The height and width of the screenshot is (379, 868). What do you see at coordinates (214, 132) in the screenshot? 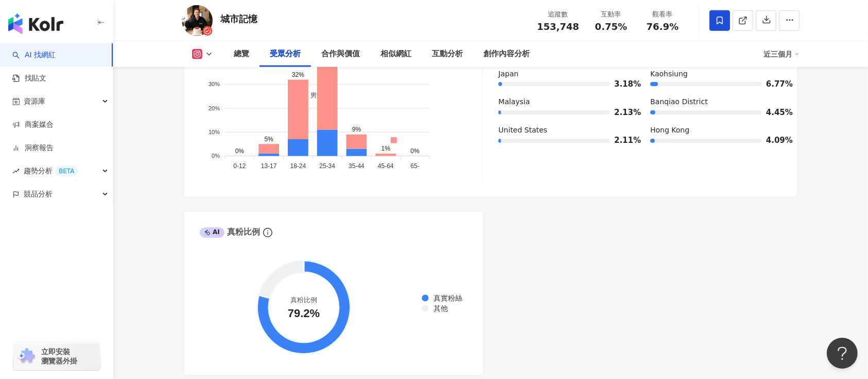
I see `tspan: 10%` at bounding box center [214, 132].